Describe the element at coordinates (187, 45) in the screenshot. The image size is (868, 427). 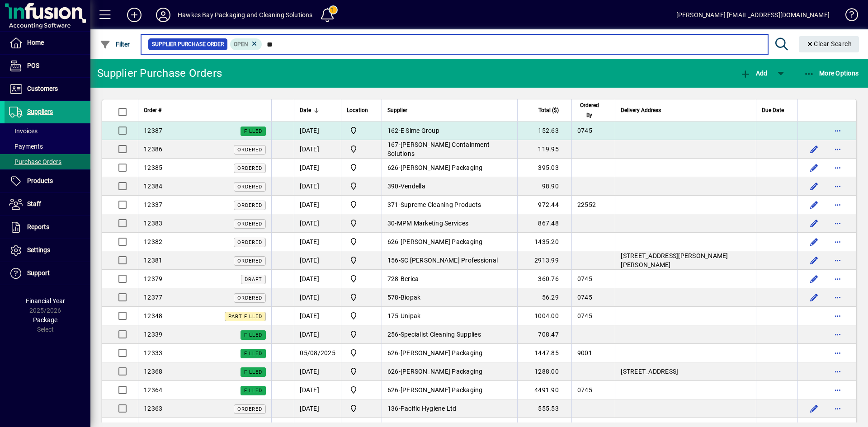
I see `span: Supplier Purchase Order` at that location.